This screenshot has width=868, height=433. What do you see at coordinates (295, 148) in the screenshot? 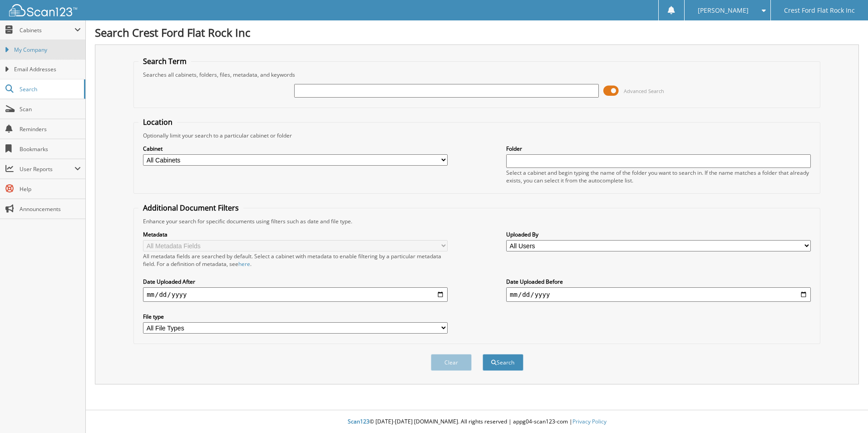
I see `label: Cabinet` at bounding box center [295, 148].